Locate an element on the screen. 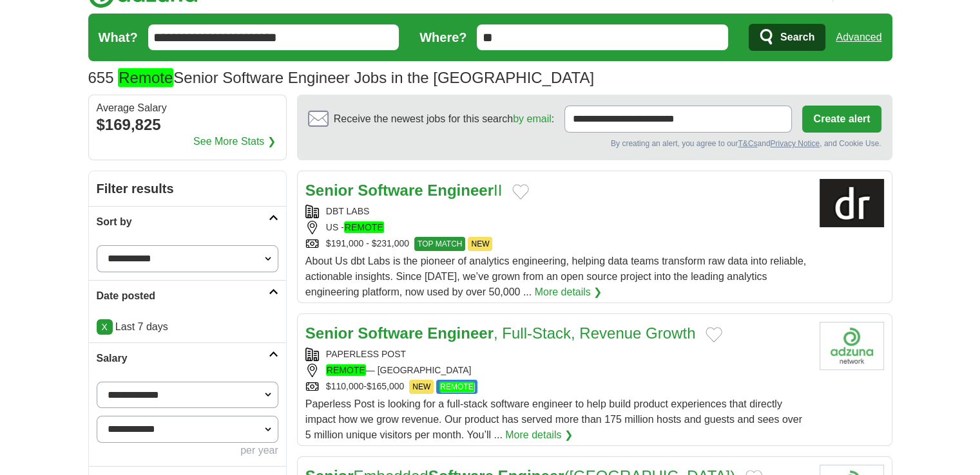 The height and width of the screenshot is (475, 980). span: 655 is located at coordinates (101, 78).